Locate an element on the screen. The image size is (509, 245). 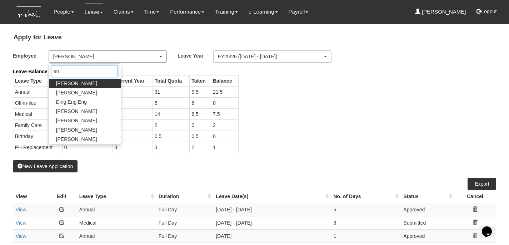
label: Leave Year is located at coordinates (195, 55).